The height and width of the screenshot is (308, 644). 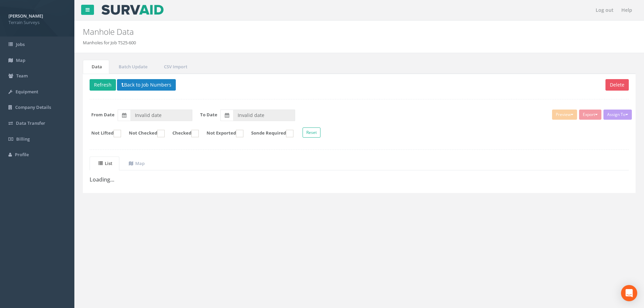 What do you see at coordinates (208, 115) in the screenshot?
I see `label: To Date` at bounding box center [208, 115].